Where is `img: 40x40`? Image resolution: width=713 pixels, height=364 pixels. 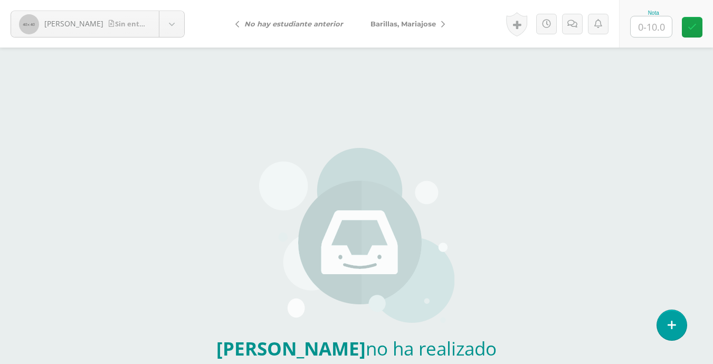 img: 40x40 is located at coordinates (29, 24).